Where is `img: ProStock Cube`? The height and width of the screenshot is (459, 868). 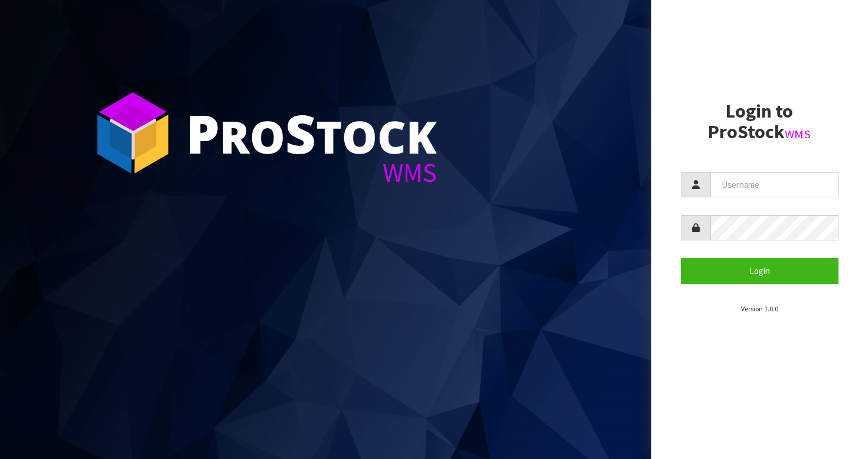
img: ProStock Cube is located at coordinates (133, 132).